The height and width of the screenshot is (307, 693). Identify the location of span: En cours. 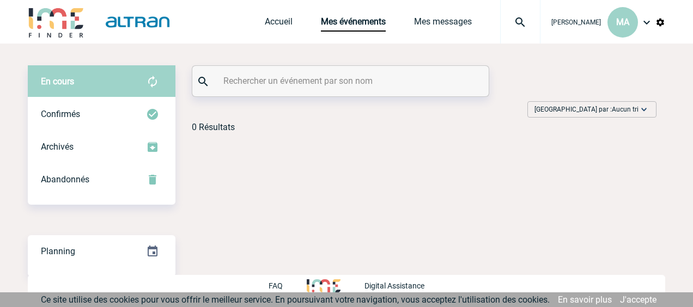
(57, 81).